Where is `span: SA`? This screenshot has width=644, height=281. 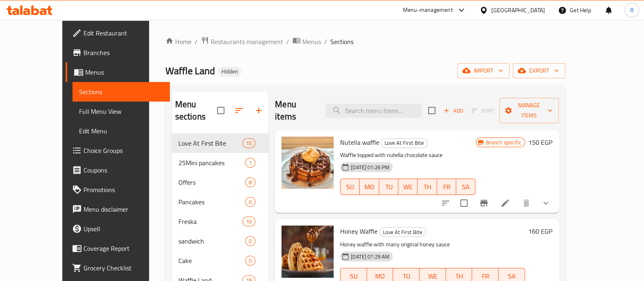 span: SA is located at coordinates (466, 187).